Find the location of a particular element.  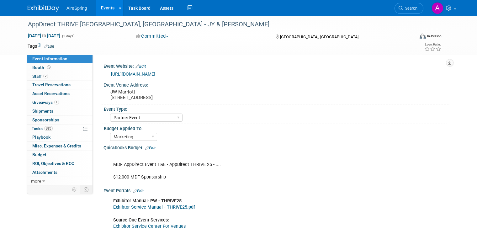

button: Committed is located at coordinates (152, 36).